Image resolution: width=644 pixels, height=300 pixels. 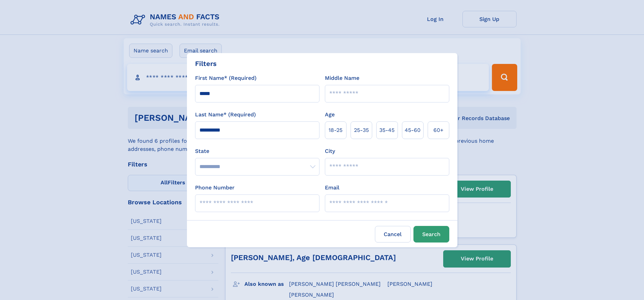 What do you see at coordinates (226, 78) in the screenshot?
I see `label: First Name* (Required)` at bounding box center [226, 78].